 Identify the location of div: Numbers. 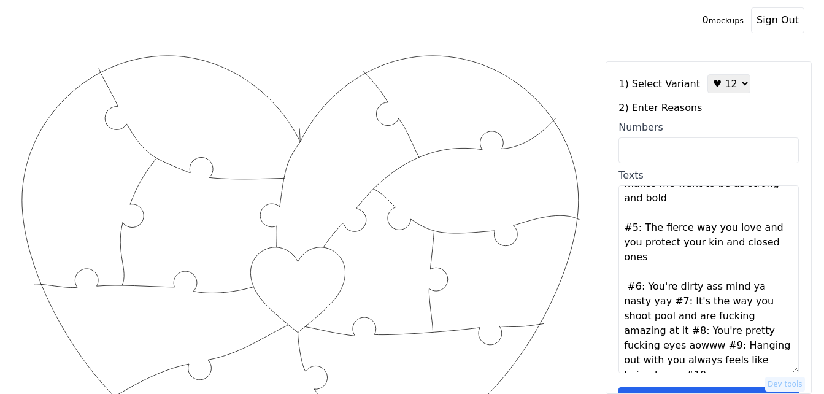
(709, 128).